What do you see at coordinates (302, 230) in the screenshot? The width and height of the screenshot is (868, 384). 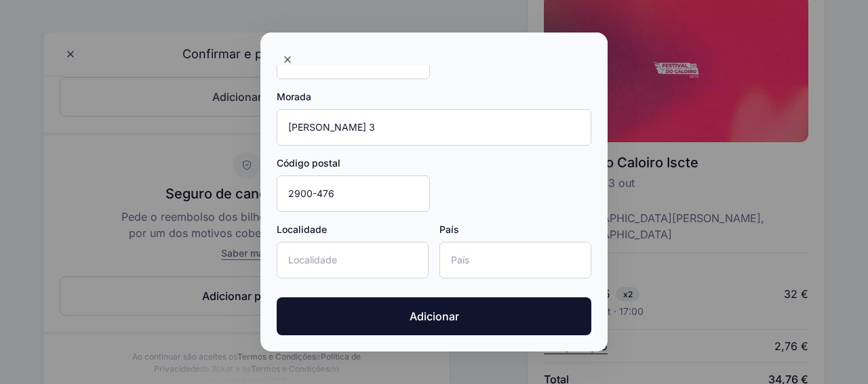 I see `label: Localidade` at bounding box center [302, 230].